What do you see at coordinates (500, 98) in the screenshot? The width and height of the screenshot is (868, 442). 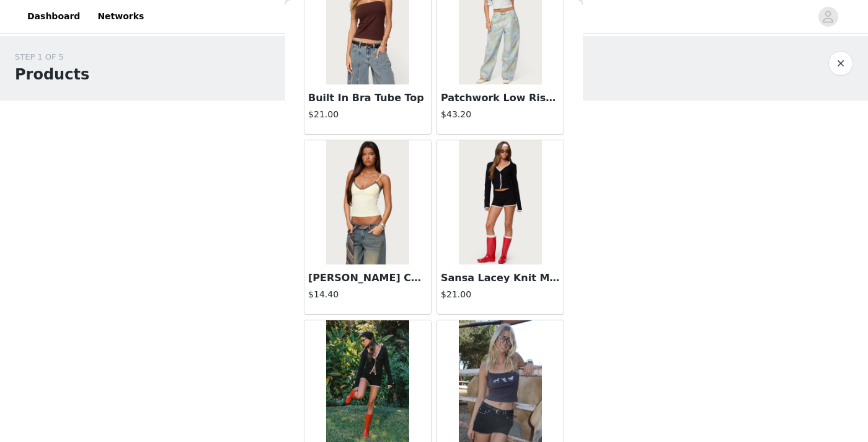 I see `h3: Patchwork Low Rise Baggy Jeans` at bounding box center [500, 98].